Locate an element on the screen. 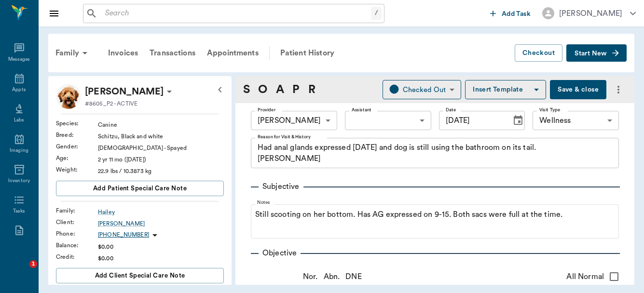  div: Appts is located at coordinates (19, 90).